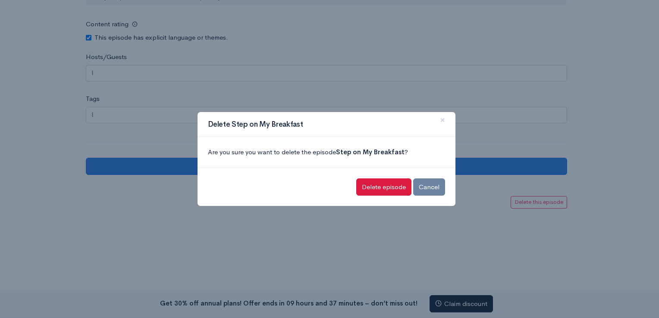  Describe the element at coordinates (384, 187) in the screenshot. I see `input: Delete episode` at that location.